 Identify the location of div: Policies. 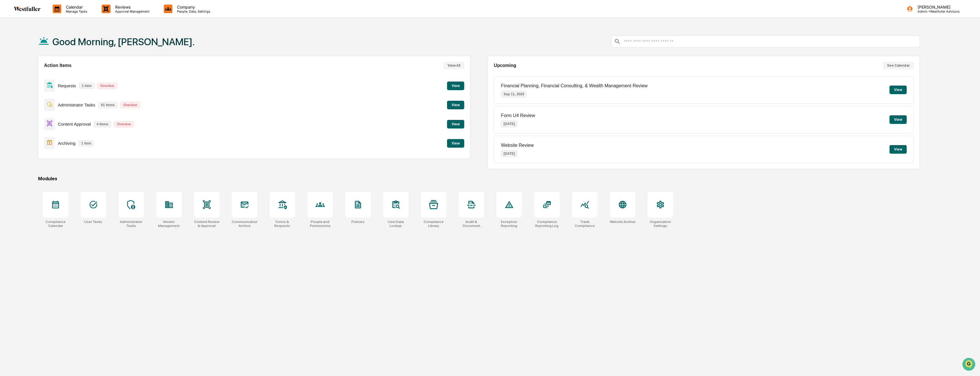
(358, 222).